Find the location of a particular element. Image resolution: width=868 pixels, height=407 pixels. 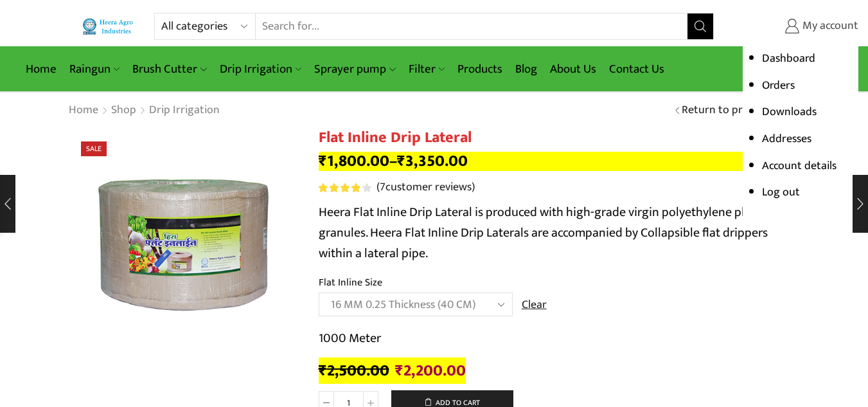

a: 0 Cart ₹0.00 is located at coordinates (787, 69).